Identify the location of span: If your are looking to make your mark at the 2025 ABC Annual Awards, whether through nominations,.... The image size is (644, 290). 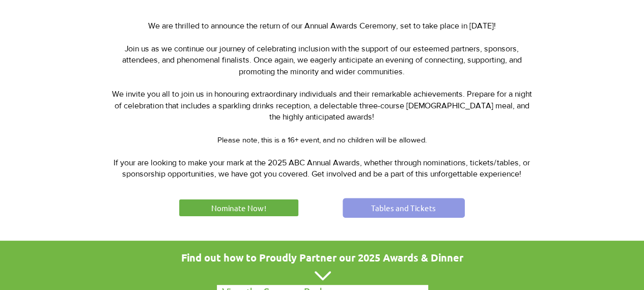
(321, 168).